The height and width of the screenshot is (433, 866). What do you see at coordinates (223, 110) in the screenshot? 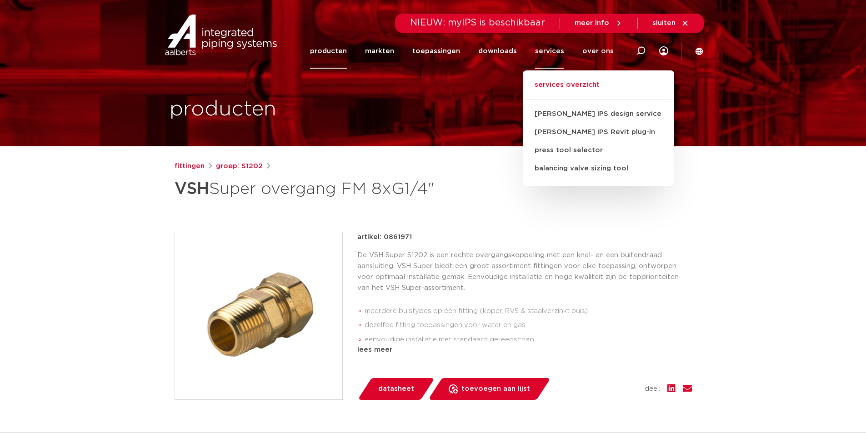
I see `h1: producten` at bounding box center [223, 110].